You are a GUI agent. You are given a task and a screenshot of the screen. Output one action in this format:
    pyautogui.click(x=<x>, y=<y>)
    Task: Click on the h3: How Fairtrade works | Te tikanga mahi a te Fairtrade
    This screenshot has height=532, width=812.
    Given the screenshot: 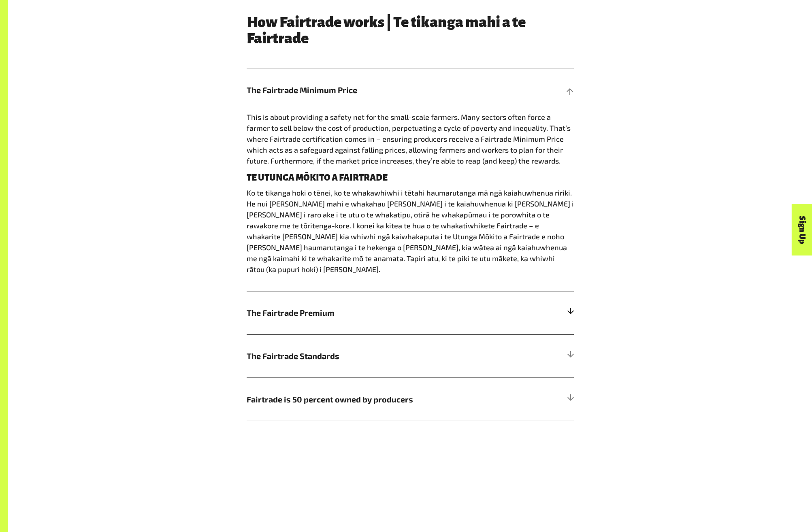 What is the action you would take?
    pyautogui.click(x=410, y=30)
    